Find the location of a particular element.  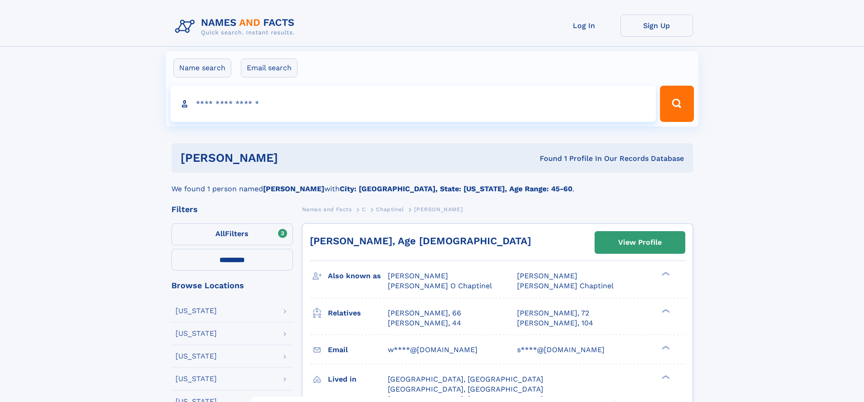

div: Filters is located at coordinates (232, 209).